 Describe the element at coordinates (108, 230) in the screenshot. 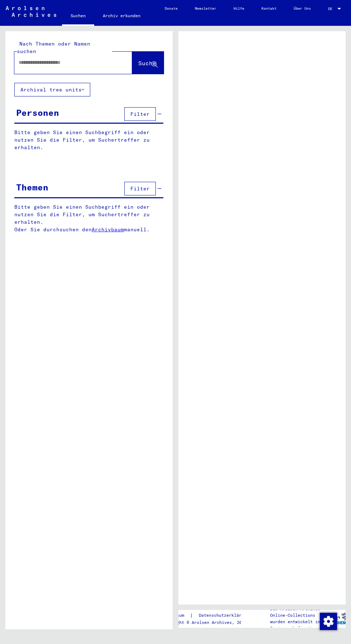

I see `a: Archivbaum` at that location.